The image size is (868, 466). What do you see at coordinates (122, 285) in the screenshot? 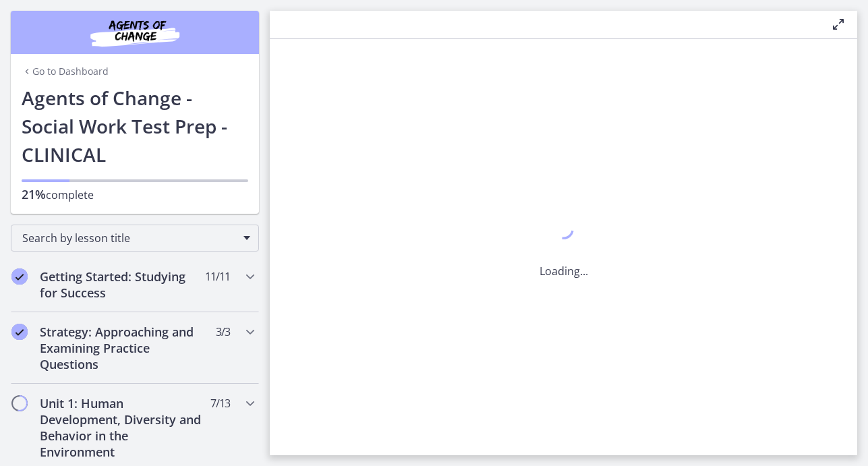
I see `h2: Getting Started: Studying for Success` at bounding box center [122, 285].